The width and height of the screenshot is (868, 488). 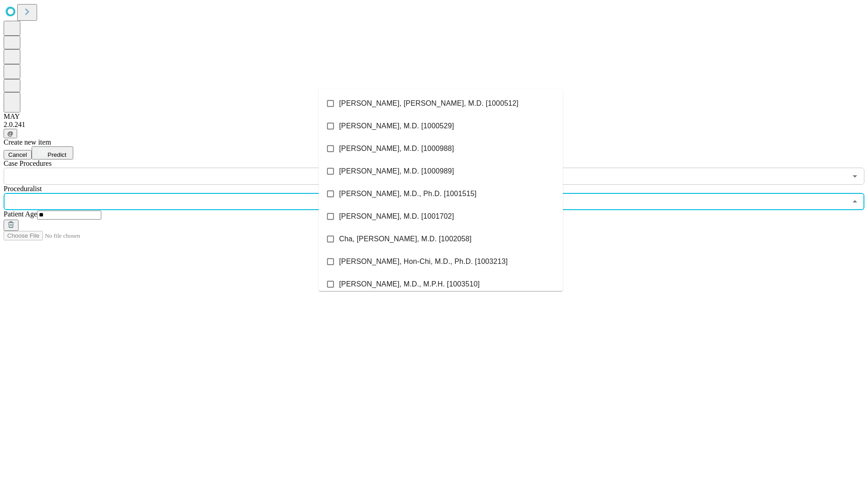 What do you see at coordinates (57, 155) in the screenshot?
I see `span: Predict` at bounding box center [57, 155].